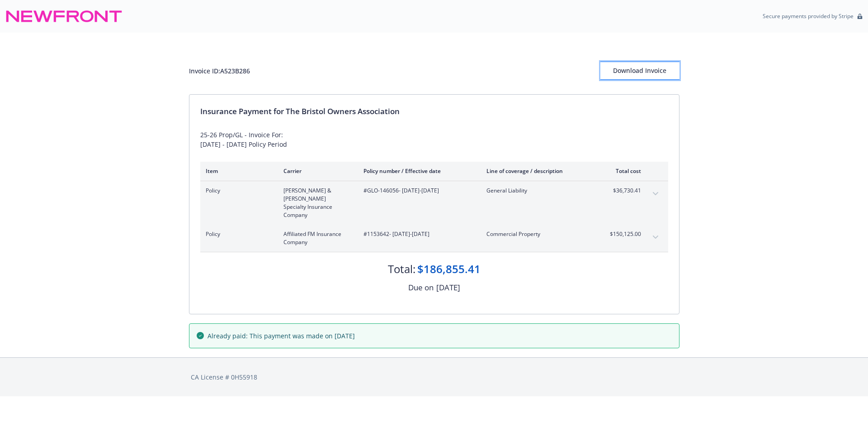 The width and height of the screenshot is (868, 428). Describe the element at coordinates (449, 269) in the screenshot. I see `div: $186,855.41` at that location.